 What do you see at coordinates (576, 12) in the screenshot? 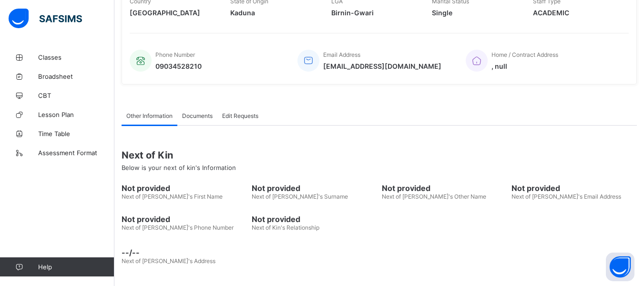
I see `span: ACADEMIC` at bounding box center [576, 12].